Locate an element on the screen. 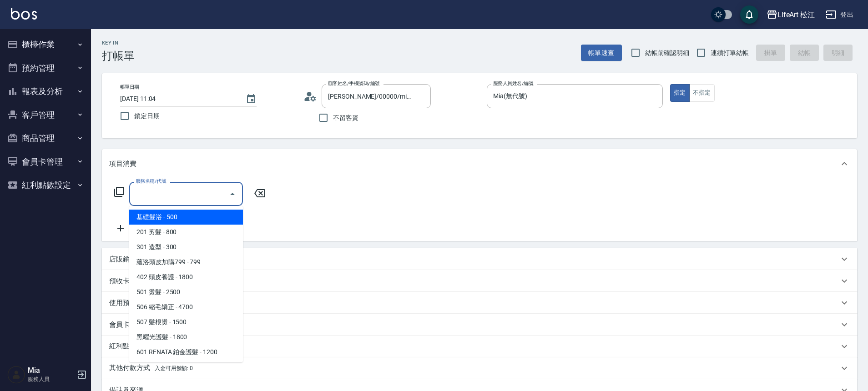 Image resolution: width=868 pixels, height=391 pixels. div: 店販銷售 is located at coordinates (480, 259).